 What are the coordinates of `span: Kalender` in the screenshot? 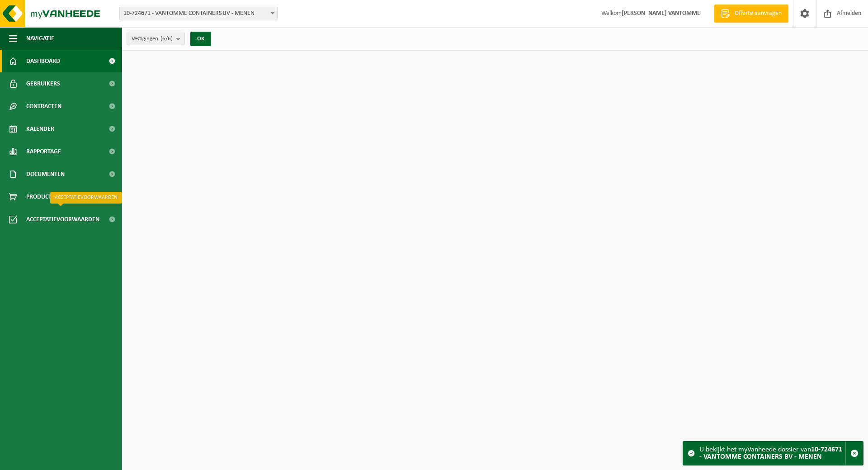 It's located at (40, 129).